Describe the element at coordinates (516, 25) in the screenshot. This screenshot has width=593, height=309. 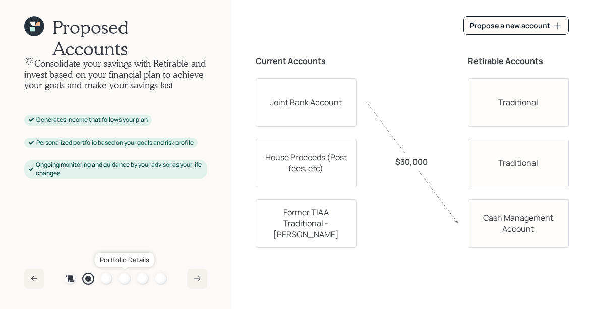
I see `button: Propose a new account` at that location.